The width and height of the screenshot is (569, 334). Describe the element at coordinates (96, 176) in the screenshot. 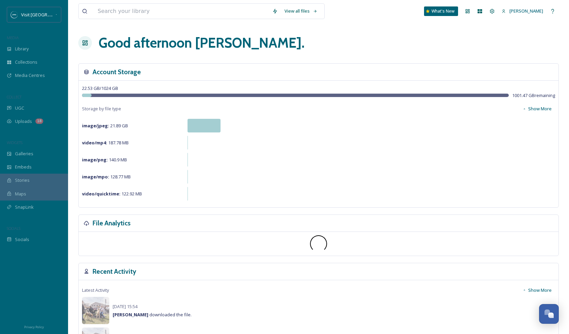

I see `strong: image/mpo :` at that location.